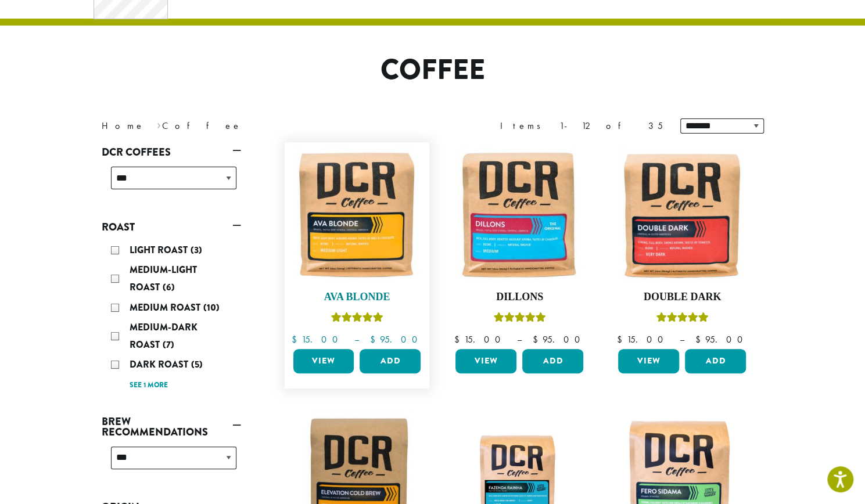 The width and height of the screenshot is (865, 504). I want to click on a: Ava BlondeRated 5.00 out of 5, so click(358, 247).